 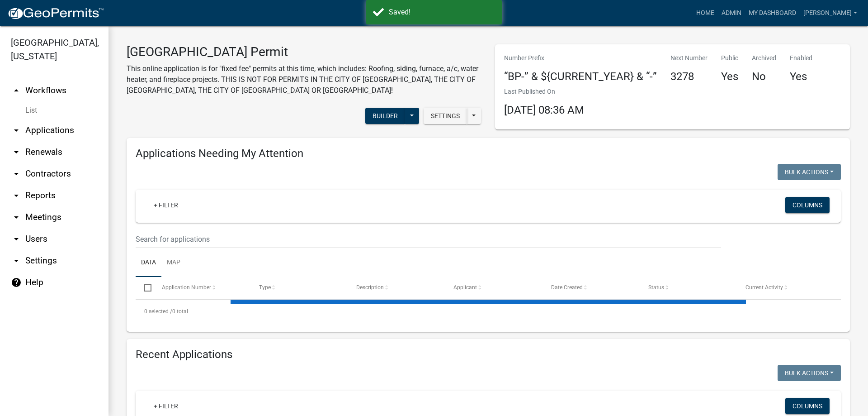 What do you see at coordinates (772, 13) in the screenshot?
I see `a: My Dashboard` at bounding box center [772, 13].